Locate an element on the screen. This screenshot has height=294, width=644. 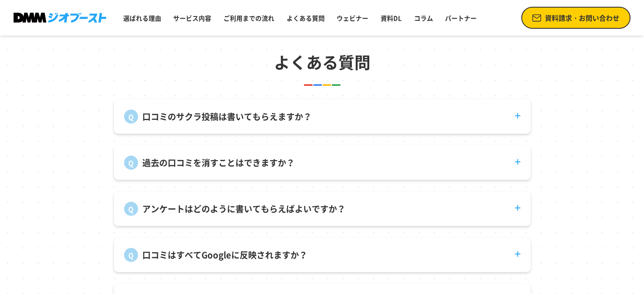
a: よくある質問 is located at coordinates (305, 19).